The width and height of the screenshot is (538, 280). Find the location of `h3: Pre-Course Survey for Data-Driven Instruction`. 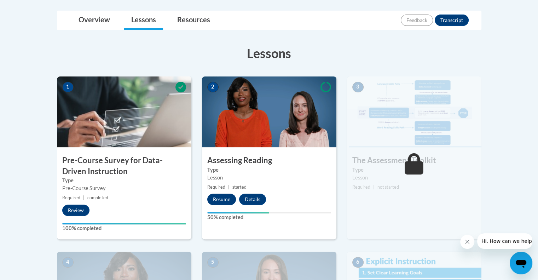

h3: Pre-Course Survey for Data-Driven Instruction is located at coordinates (124, 166).